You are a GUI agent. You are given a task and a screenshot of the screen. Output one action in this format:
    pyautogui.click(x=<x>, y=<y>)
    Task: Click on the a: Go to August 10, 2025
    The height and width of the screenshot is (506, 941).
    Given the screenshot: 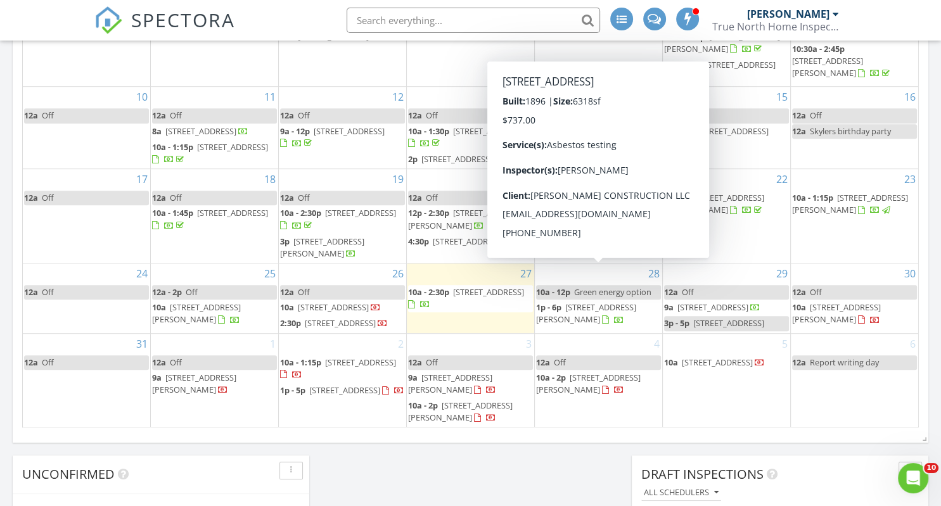 What is the action you would take?
    pyautogui.click(x=142, y=97)
    